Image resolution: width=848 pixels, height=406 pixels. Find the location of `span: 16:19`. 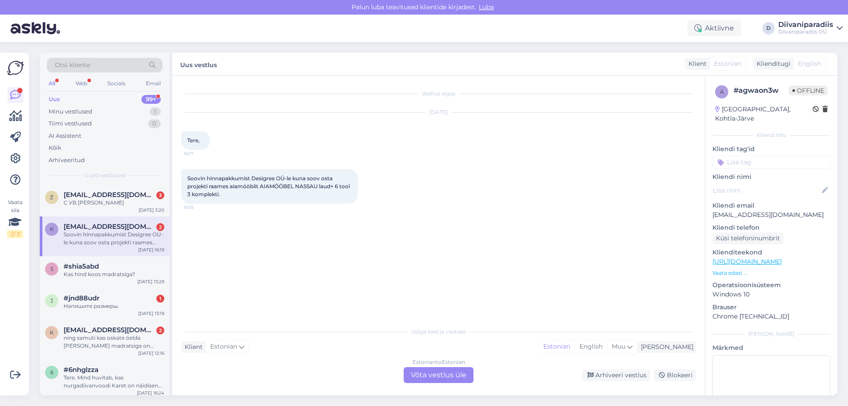

span: 16:19 is located at coordinates (200, 207).